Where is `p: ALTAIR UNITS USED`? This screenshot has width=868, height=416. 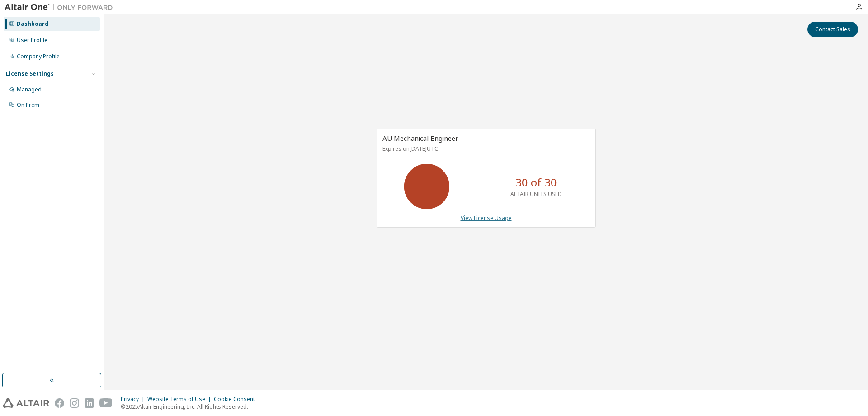
p: ALTAIR UNITS USED is located at coordinates (536, 194).